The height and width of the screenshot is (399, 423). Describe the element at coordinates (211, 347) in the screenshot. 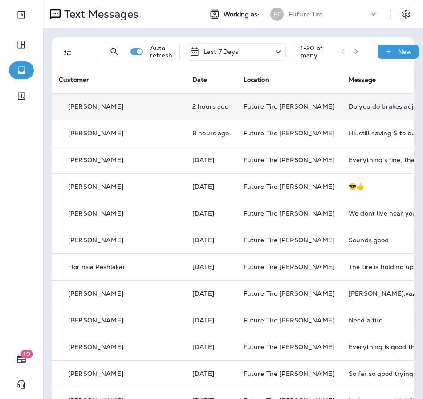

I see `p: Sep 30, 2025 09:51 AM` at that location.